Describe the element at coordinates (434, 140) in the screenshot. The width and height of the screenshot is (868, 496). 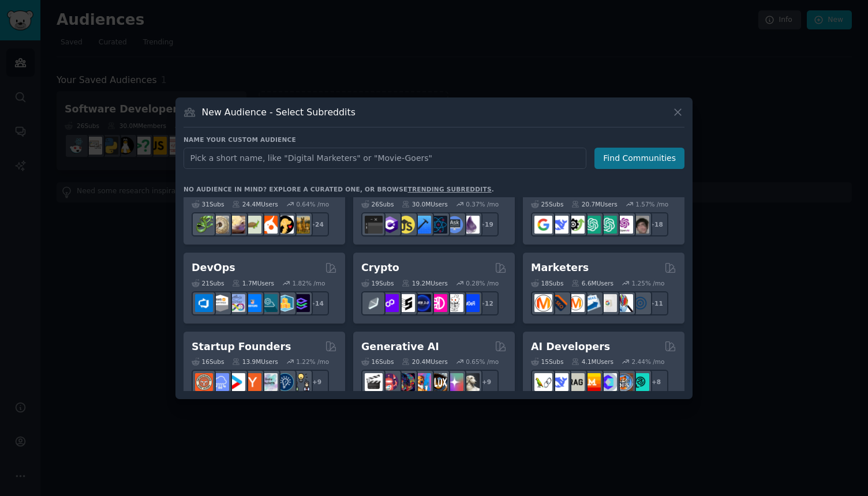
I see `h3: Name your custom audience` at that location.